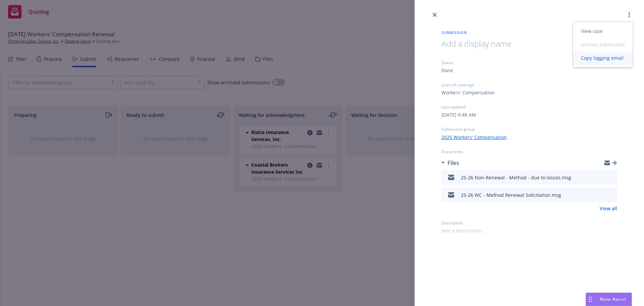 The height and width of the screenshot is (306, 644). I want to click on div: Drag to move, so click(590, 299).